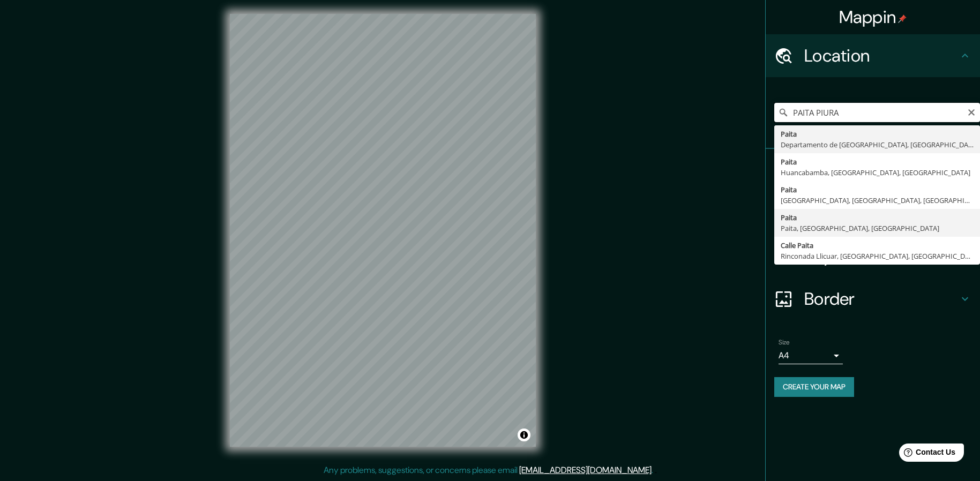 The height and width of the screenshot is (481, 980). What do you see at coordinates (882, 256) in the screenshot?
I see `h4: Layout` at bounding box center [882, 256].